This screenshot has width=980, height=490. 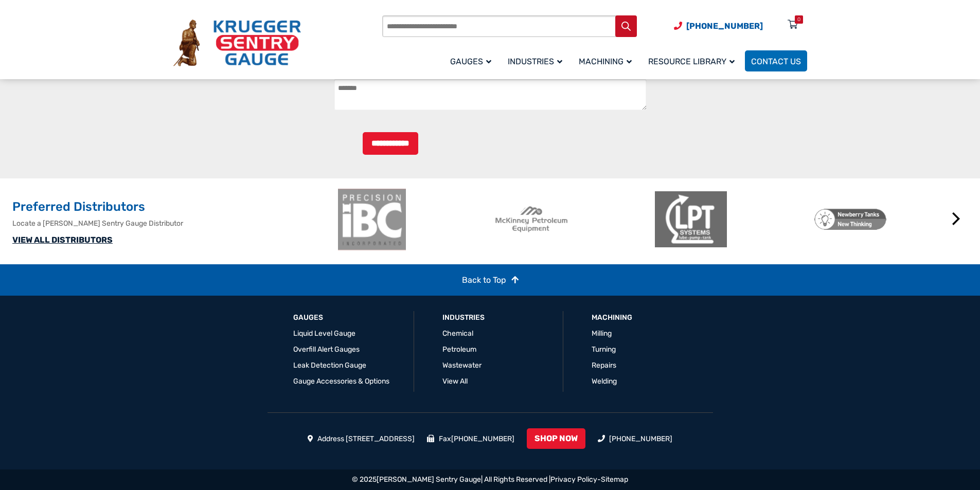 I want to click on img: McKinney Petroleum Equipment, so click(x=532, y=220).